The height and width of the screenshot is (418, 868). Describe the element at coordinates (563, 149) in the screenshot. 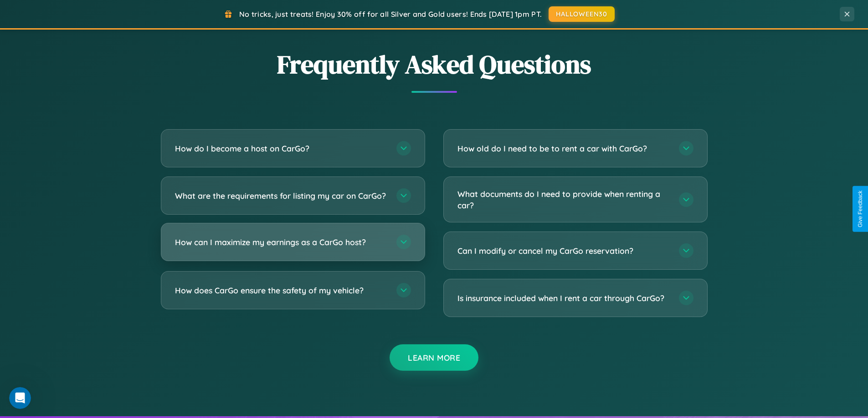

I see `h3: How old do I need to be to rent a car with CarGo?` at that location.